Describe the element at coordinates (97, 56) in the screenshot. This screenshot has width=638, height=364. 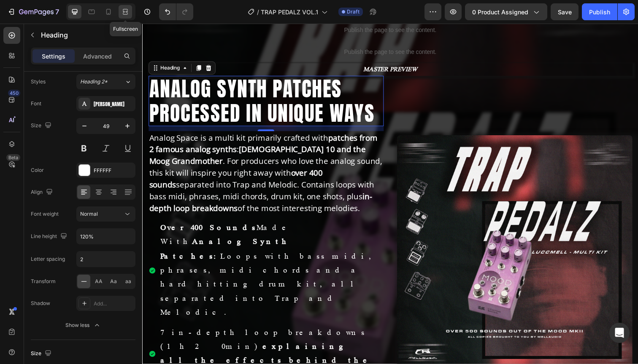
I see `p: Advanced` at that location.